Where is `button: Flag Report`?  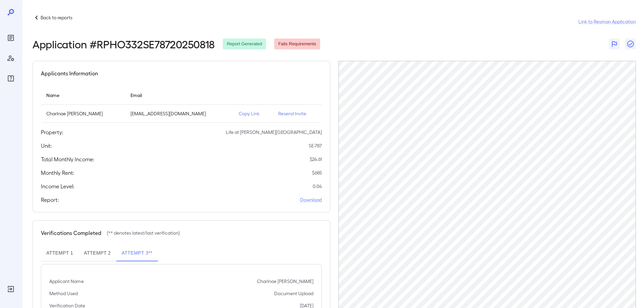 button: Flag Report is located at coordinates (614, 44).